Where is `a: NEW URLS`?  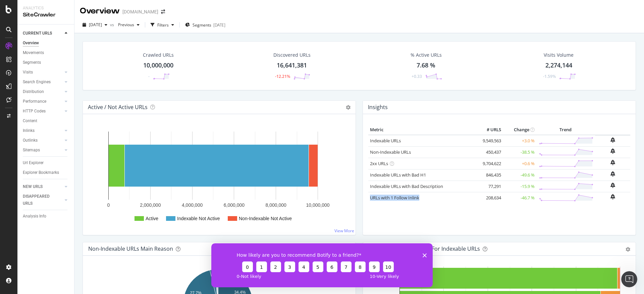 a: NEW URLS is located at coordinates (42, 187).